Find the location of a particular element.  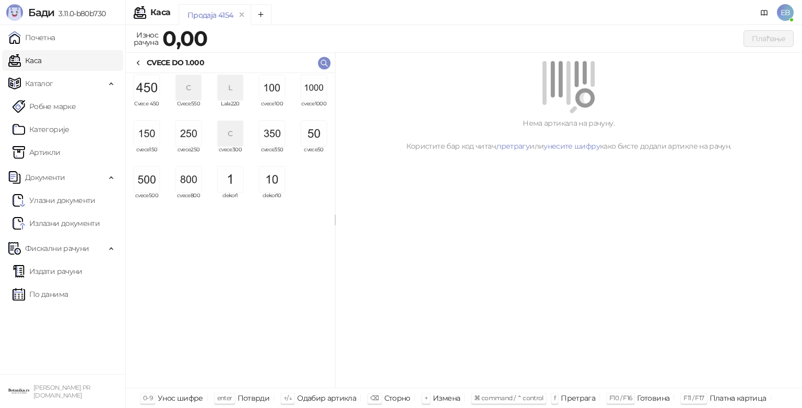

div: Каса is located at coordinates (160, 13).